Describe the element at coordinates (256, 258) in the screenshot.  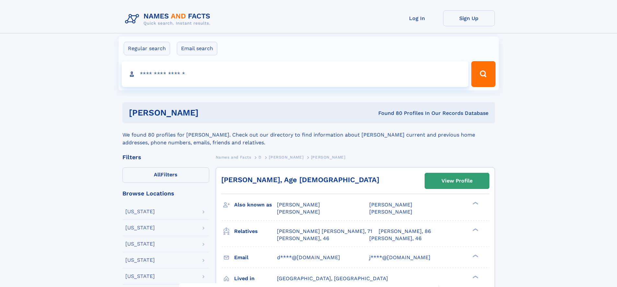
I see `h3: Email` at that location.